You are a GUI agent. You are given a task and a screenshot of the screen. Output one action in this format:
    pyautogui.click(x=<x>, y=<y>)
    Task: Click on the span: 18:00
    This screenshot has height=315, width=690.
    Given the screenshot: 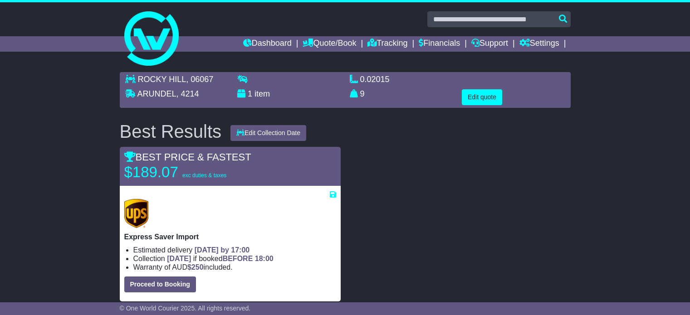 What is the action you would take?
    pyautogui.click(x=264, y=259)
    